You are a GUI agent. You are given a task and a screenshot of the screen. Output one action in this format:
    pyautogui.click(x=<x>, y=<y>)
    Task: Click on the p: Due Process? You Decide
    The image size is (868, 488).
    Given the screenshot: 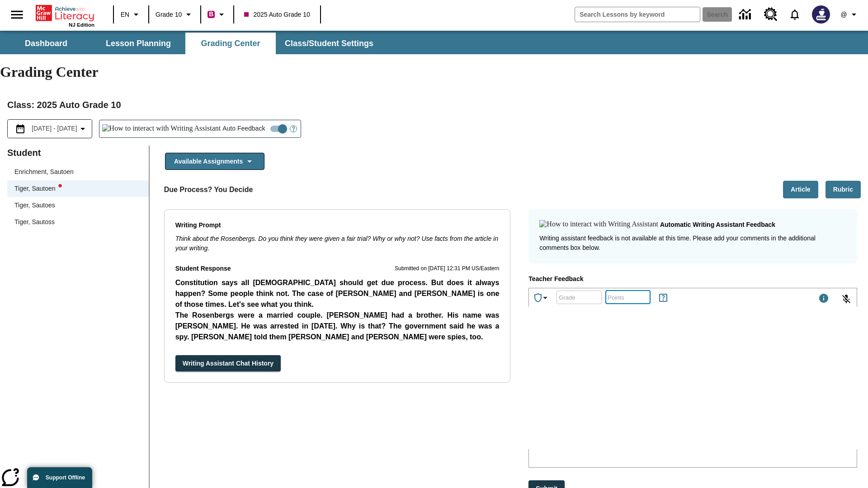 What is the action you would take?
    pyautogui.click(x=208, y=190)
    